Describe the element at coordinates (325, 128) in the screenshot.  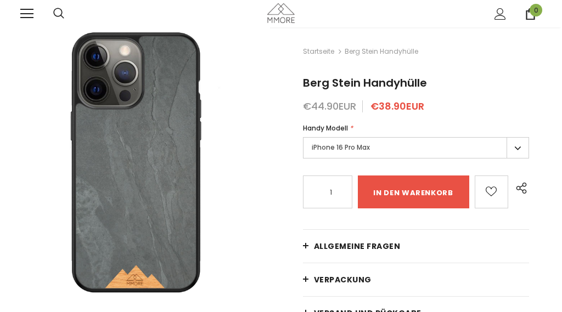
I see `span: Handy Modell` at that location.